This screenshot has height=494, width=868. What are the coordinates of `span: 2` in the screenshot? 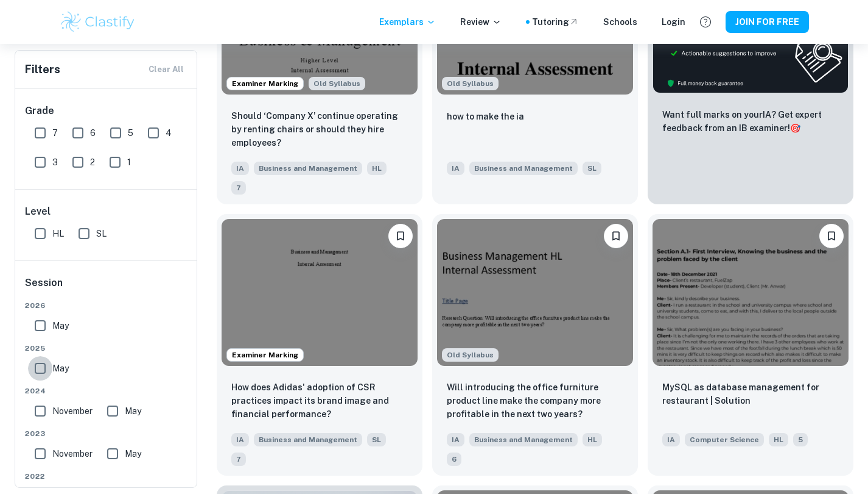 It's located at (93, 162).